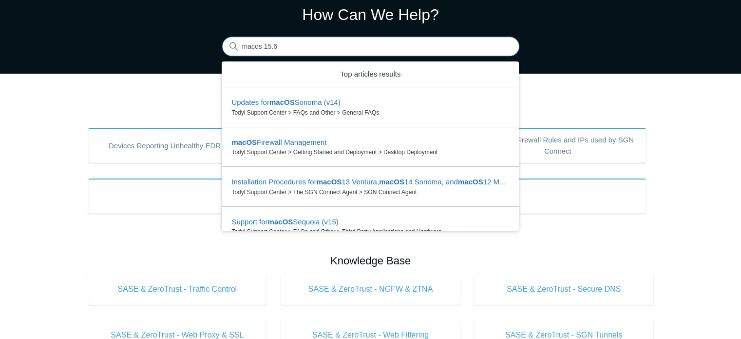  What do you see at coordinates (564, 289) in the screenshot?
I see `a: SASE & ZeroTrust - Secure DNS` at bounding box center [564, 289].